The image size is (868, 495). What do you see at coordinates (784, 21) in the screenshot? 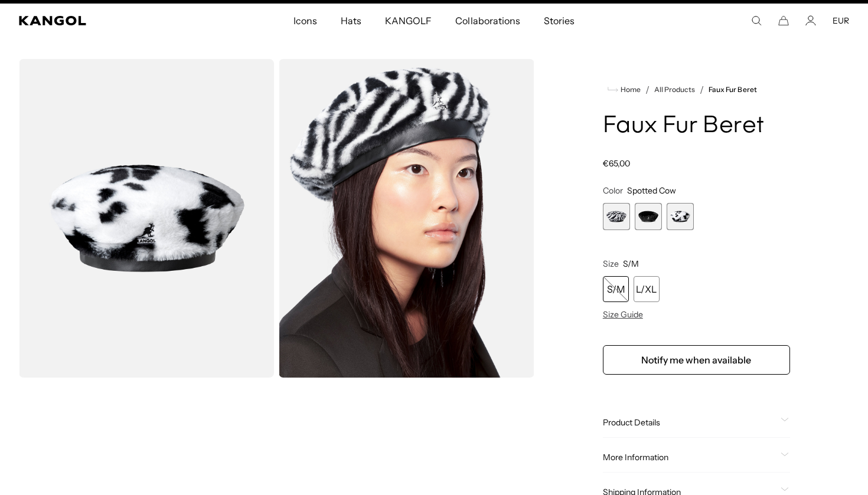
I see `button: Cart` at bounding box center [784, 21].